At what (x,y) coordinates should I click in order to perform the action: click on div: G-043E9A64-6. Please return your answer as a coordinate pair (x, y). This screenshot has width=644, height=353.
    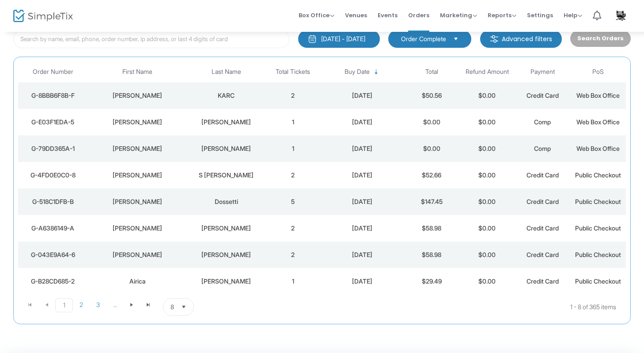
    Looking at the image, I should click on (53, 255).